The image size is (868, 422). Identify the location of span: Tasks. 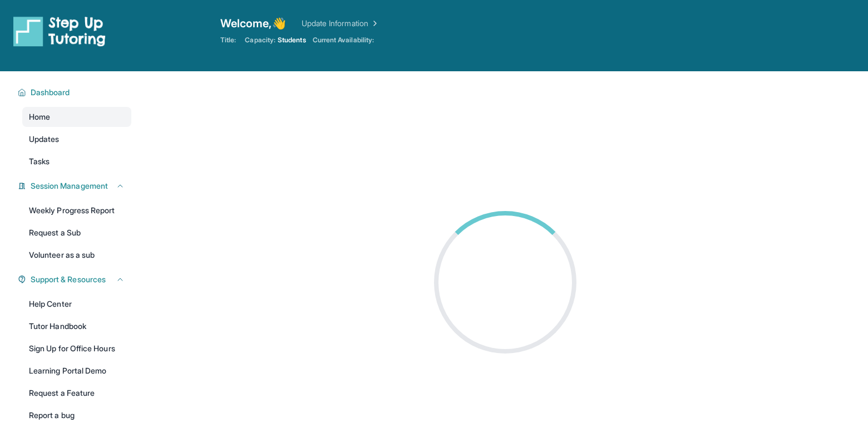
(39, 161).